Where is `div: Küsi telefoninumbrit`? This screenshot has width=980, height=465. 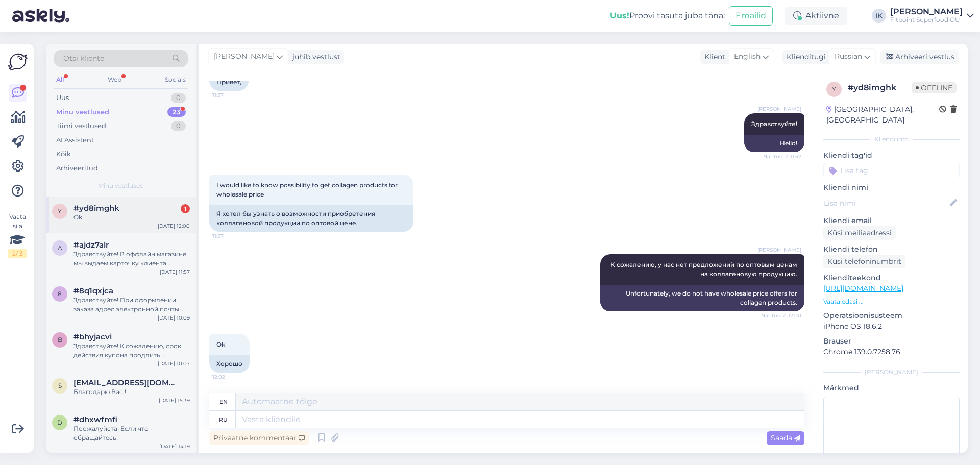
div: Küsi telefoninumbrit is located at coordinates (864, 261).